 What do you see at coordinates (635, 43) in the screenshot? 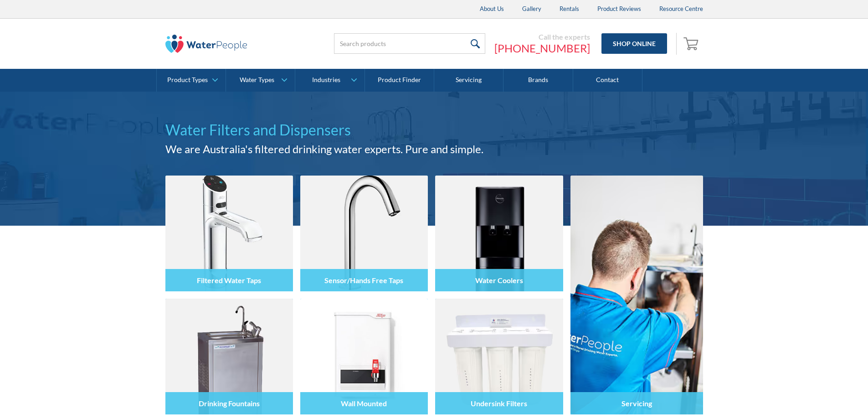
I see `a: Shop Online` at bounding box center [635, 43].